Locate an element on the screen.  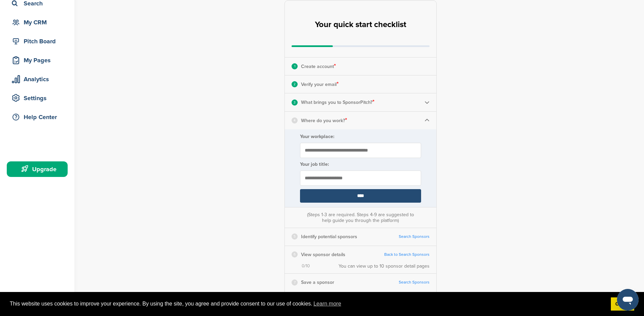
span: This website uses cookies to improve your experience. By using the site, you agree and provide co... is located at coordinates (307, 304).